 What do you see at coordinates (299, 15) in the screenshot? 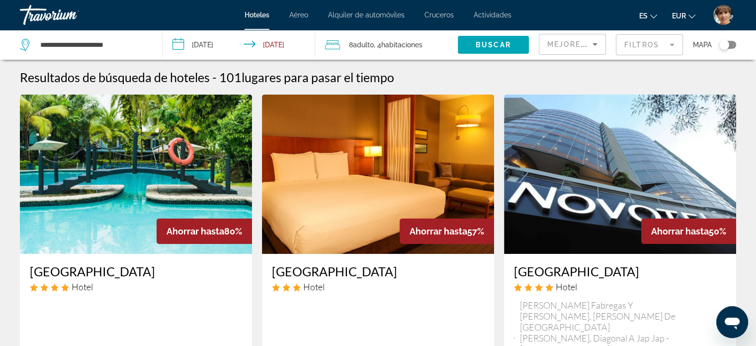
I see `a: Aéreo` at bounding box center [299, 15].